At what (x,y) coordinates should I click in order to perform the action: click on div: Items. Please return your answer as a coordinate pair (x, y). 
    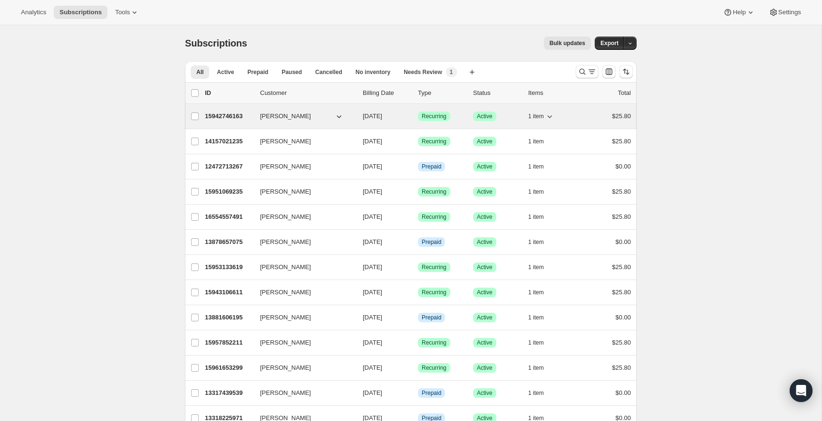
    Looking at the image, I should click on (552, 93).